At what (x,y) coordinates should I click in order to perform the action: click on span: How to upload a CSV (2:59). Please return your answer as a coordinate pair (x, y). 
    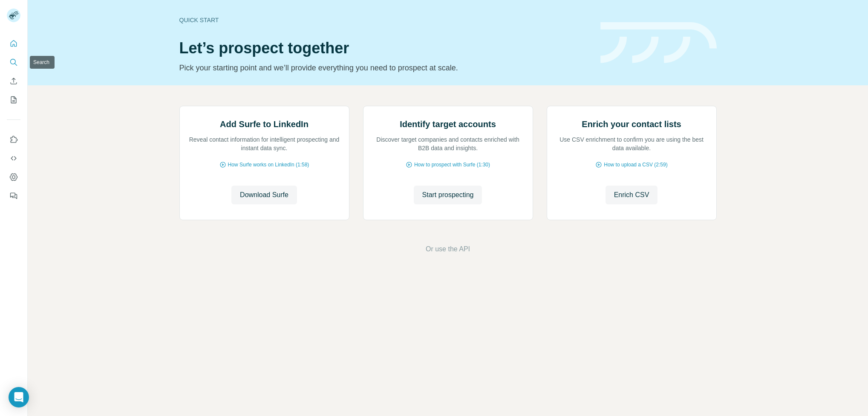
    Looking at the image, I should click on (635, 165).